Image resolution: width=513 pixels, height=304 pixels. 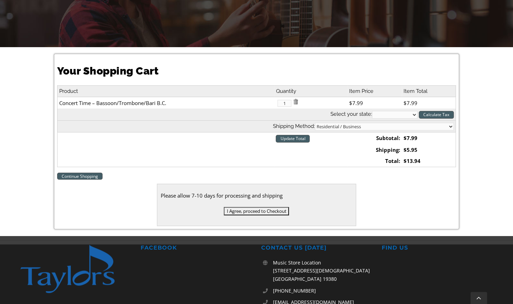 I want to click on th: Product, so click(x=166, y=91).